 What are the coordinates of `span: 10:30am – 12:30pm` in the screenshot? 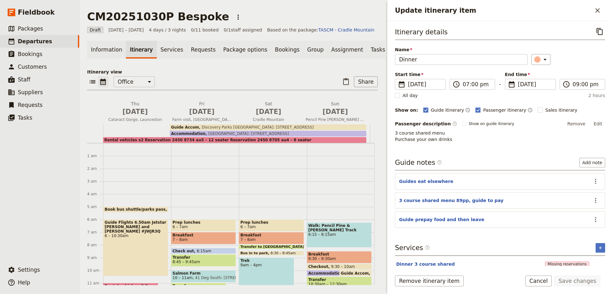 It's located at (339, 284).